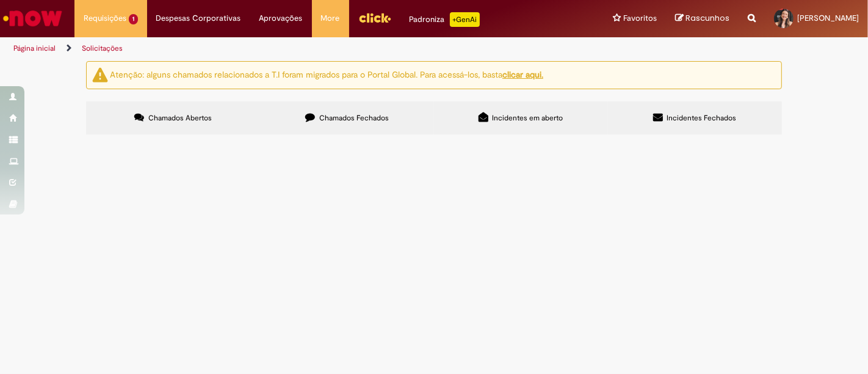 The height and width of the screenshot is (374, 868). Describe the element at coordinates (374, 18) in the screenshot. I see `img: click_logo_yellow_360x200.png` at that location.